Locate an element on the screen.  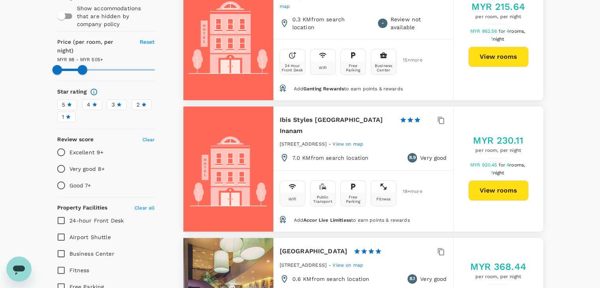
span: Clear is located at coordinates (149, 140).